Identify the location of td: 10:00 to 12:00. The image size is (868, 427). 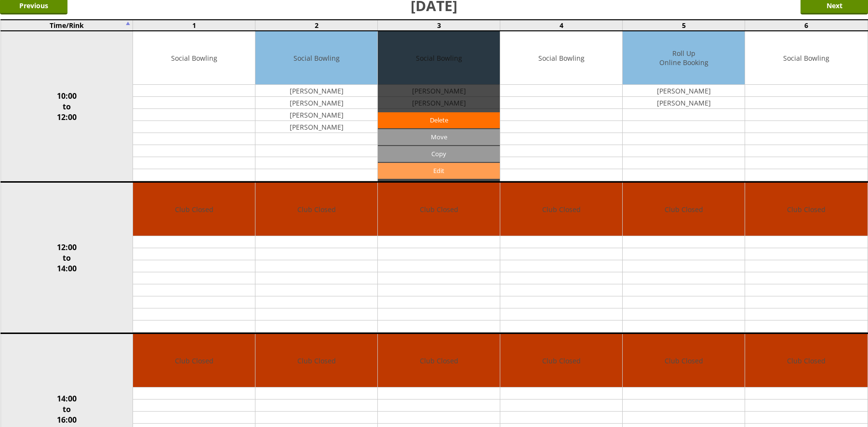
(66, 107).